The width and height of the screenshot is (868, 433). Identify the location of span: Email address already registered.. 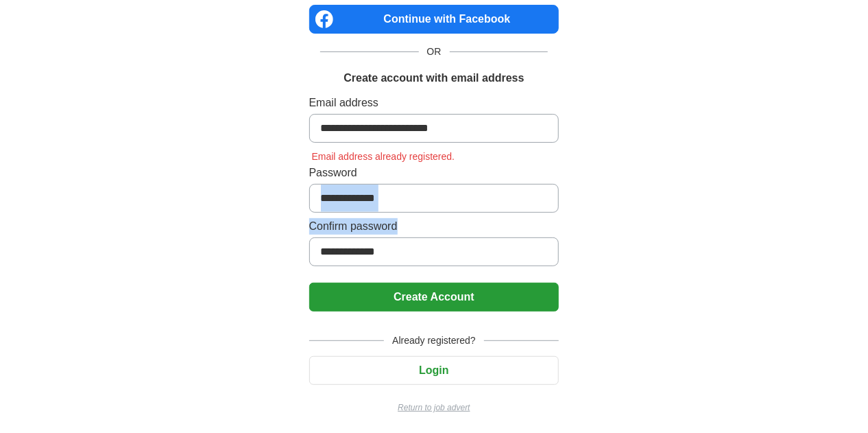
(383, 156).